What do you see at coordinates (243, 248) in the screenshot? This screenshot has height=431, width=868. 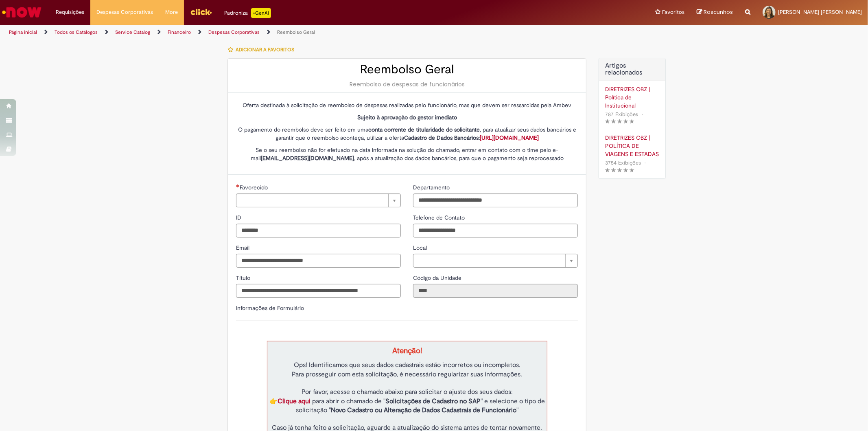 I see `span: Email` at bounding box center [243, 248].